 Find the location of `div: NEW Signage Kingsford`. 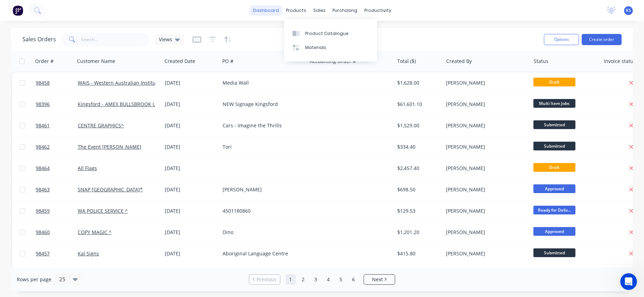

div: NEW Signage Kingsford is located at coordinates (262, 104).